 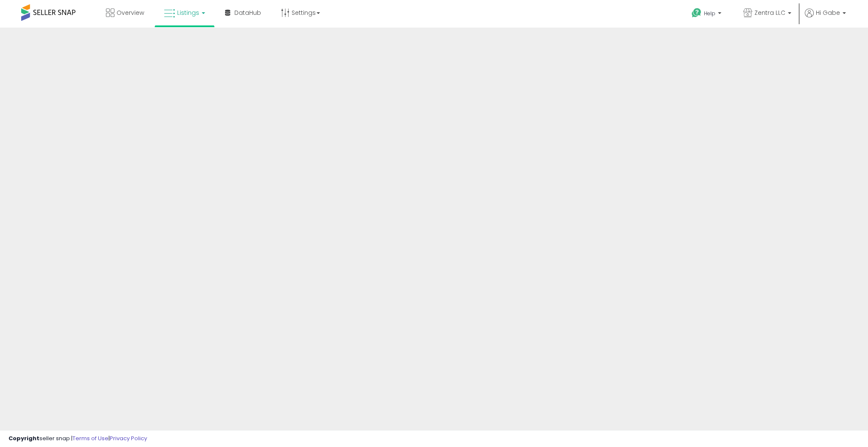 I want to click on span: DataHub, so click(x=247, y=13).